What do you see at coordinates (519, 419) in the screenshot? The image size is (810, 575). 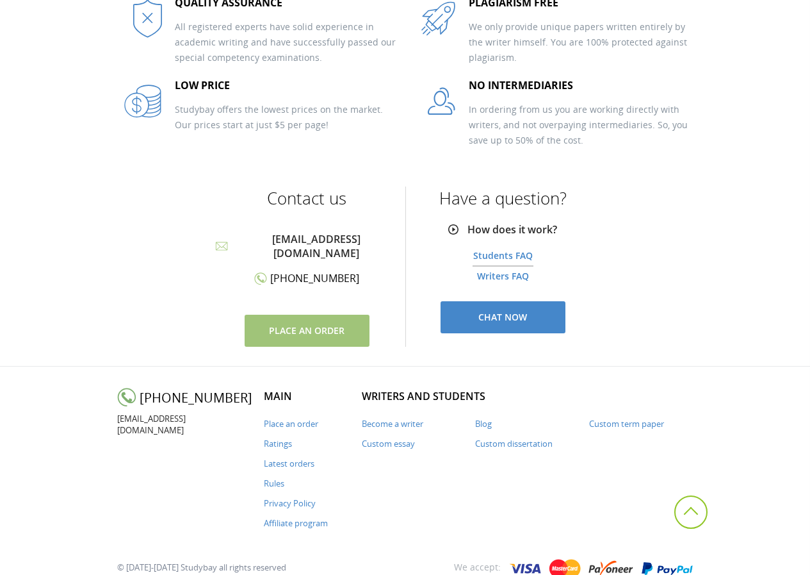 I see `a: Blog` at bounding box center [519, 419].